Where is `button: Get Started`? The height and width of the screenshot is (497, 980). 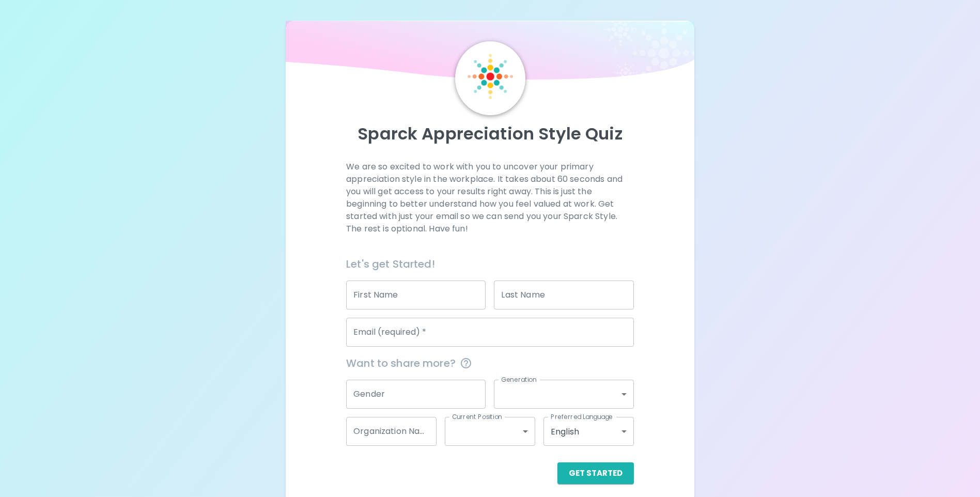 button: Get Started is located at coordinates (596, 473).